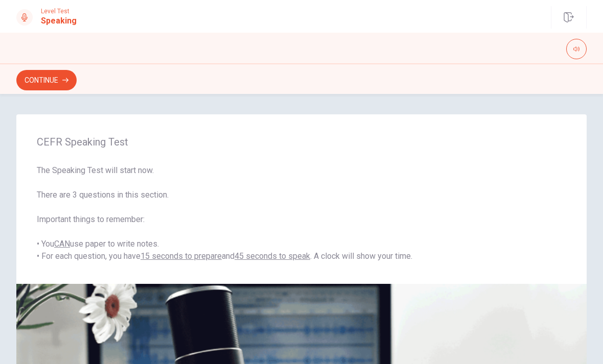 This screenshot has height=364, width=603. What do you see at coordinates (302, 214) in the screenshot?
I see `span: The Speaking Test will start now. There are 3 questions in this section. Important things to reme...` at bounding box center [302, 214].